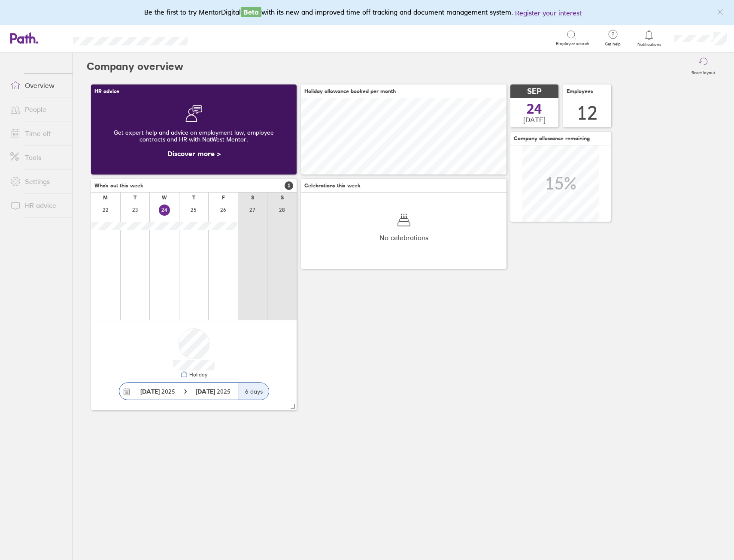 The image size is (734, 560). I want to click on button: Reset layout, so click(703, 66).